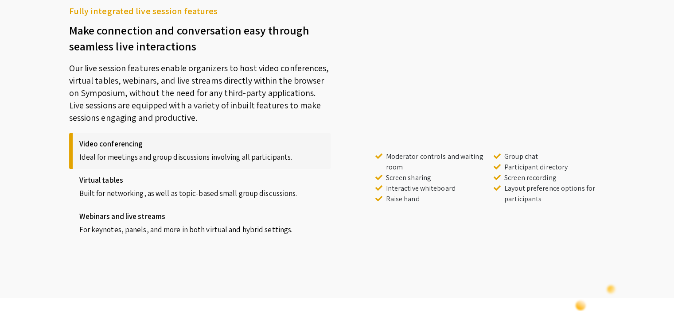 The height and width of the screenshot is (311, 674). I want to click on li: Layout preference options for participants, so click(554, 194).